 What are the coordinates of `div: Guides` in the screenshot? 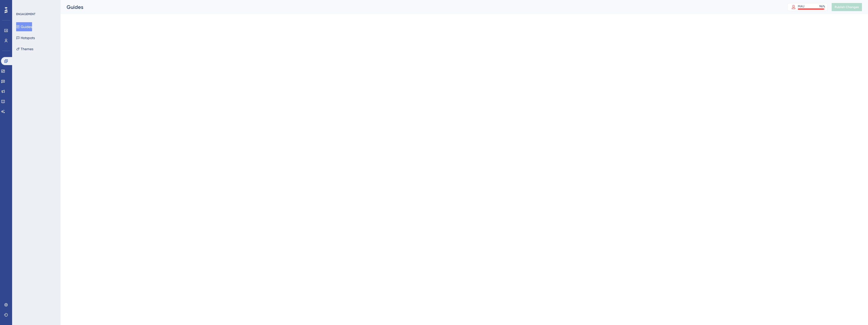 It's located at (420, 7).